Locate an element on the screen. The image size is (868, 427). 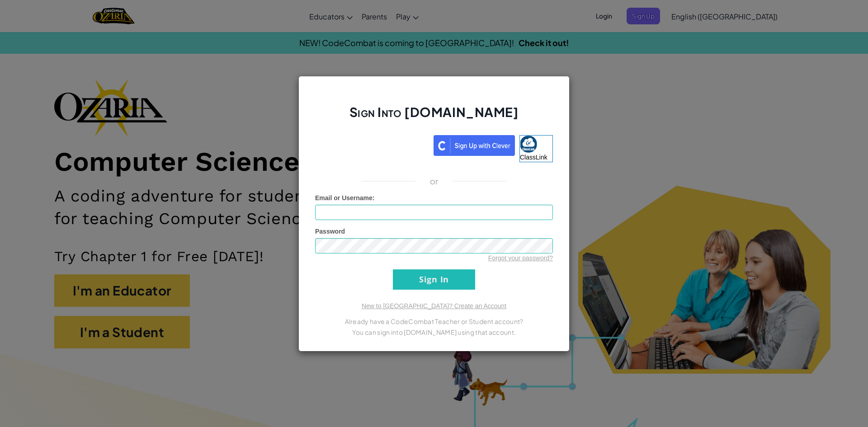
img: classlink-logo-small.png is located at coordinates (528, 144).